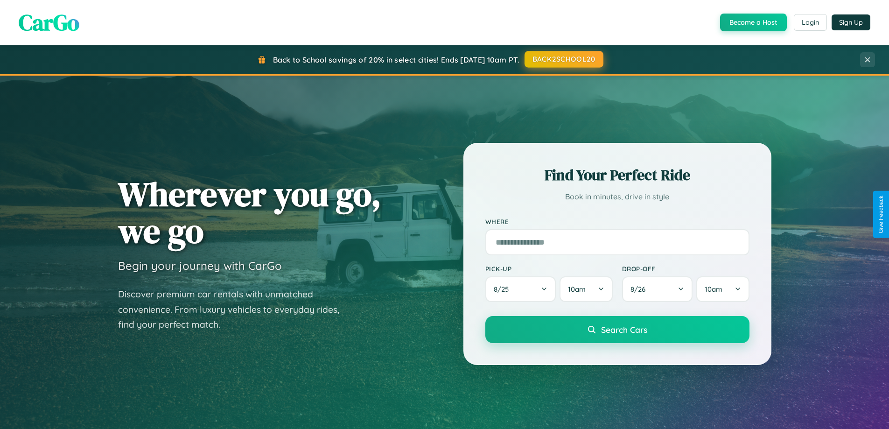  Describe the element at coordinates (549, 268) in the screenshot. I see `label: Pick-up` at that location.